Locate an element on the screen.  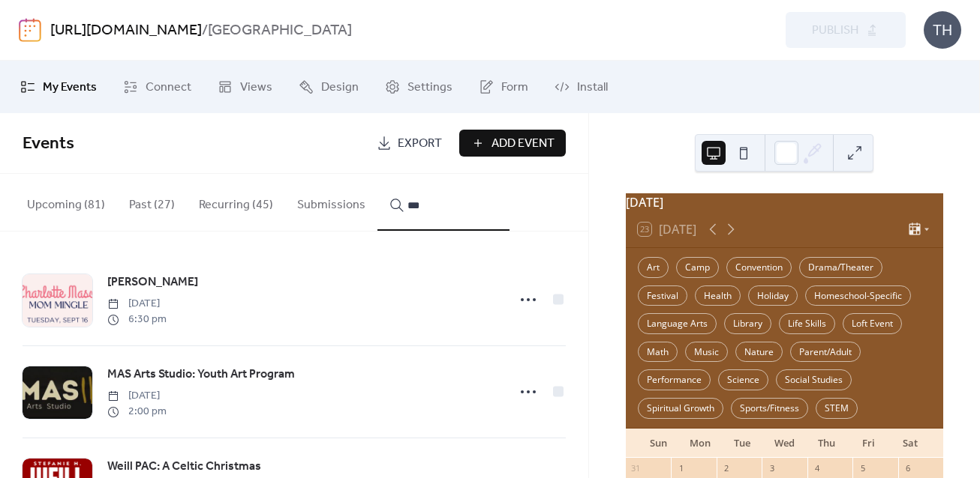
div: Drama/Theater is located at coordinates (840, 268).